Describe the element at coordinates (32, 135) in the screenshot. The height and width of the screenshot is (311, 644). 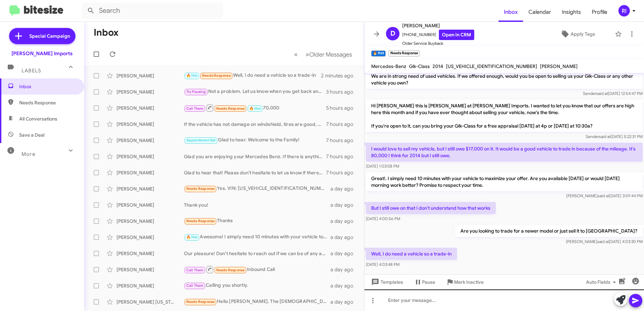
I see `span: Save a Deal` at that location.